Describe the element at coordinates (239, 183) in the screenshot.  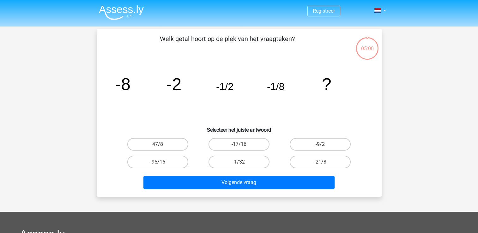
I see `button: Volgende vraag` at that location.